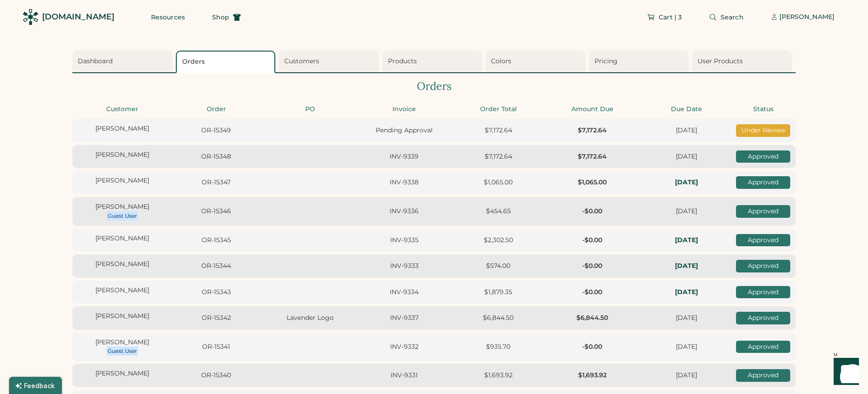  I want to click on div: Order Total, so click(498, 109).